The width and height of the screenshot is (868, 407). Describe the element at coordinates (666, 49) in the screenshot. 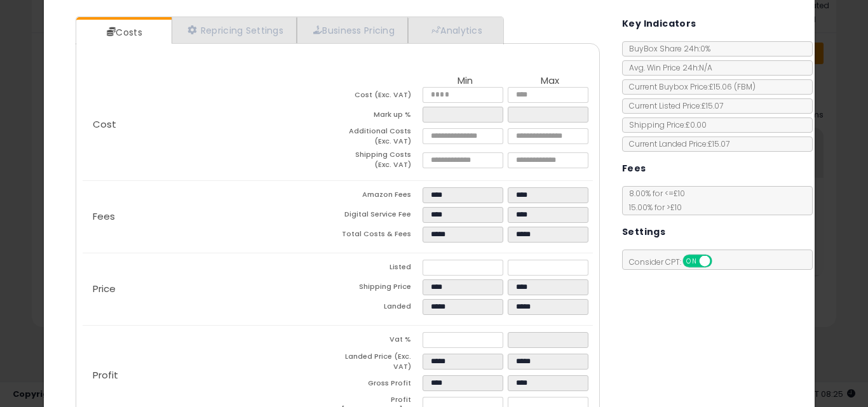

I see `span: BuyBox Share 24h: 0%` at that location.